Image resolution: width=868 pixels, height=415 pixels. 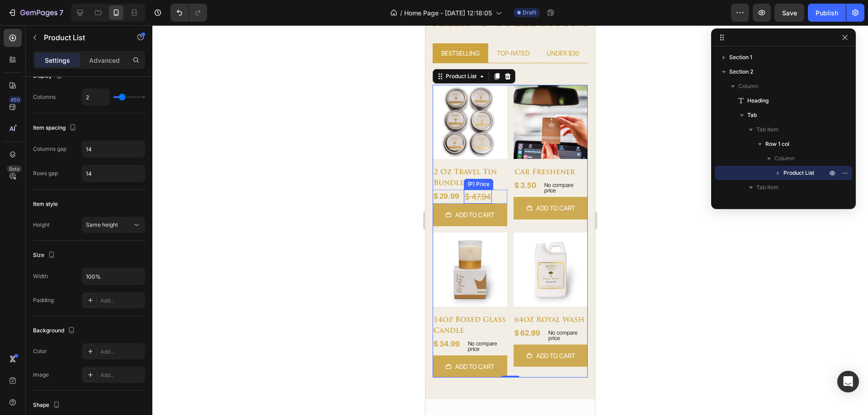 What do you see at coordinates (50, 149) in the screenshot?
I see `div: Columns gap` at bounding box center [50, 149].